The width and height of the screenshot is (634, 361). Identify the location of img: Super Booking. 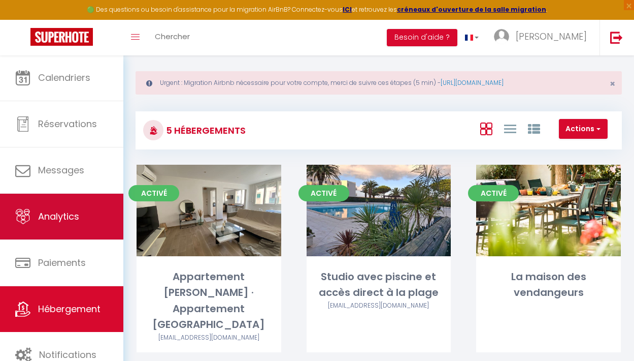
(61, 37).